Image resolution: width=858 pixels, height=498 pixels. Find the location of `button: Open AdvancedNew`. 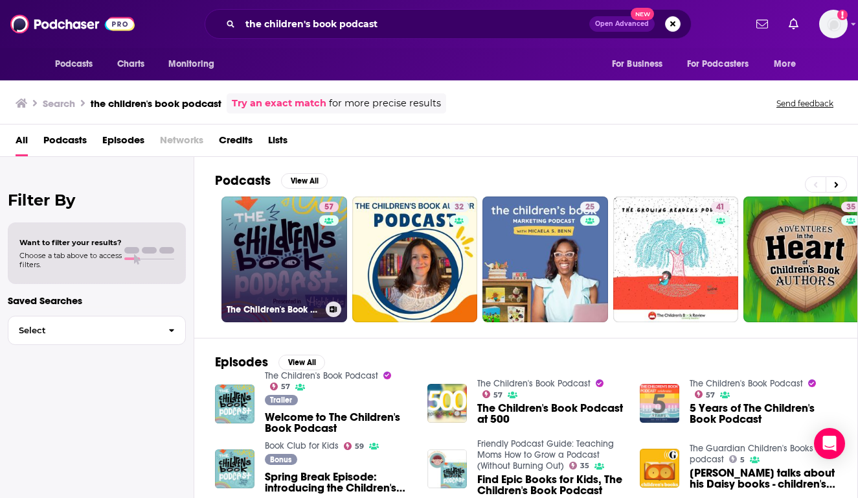

button: Open AdvancedNew is located at coordinates (622, 24).